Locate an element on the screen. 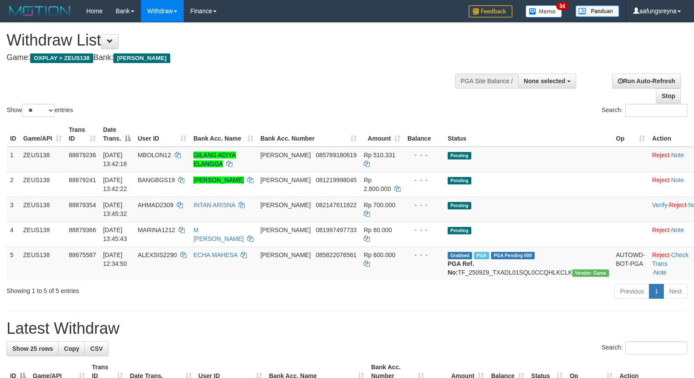 The height and width of the screenshot is (378, 694). a: CSV is located at coordinates (96, 348).